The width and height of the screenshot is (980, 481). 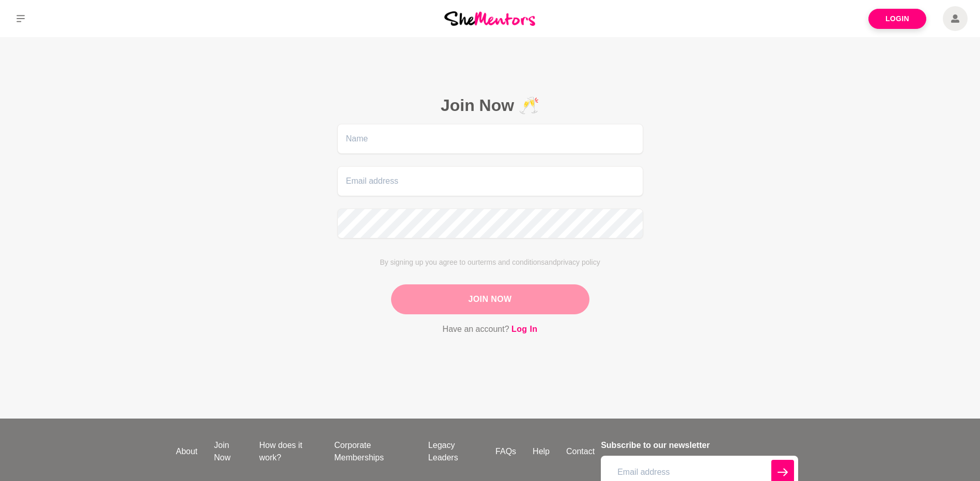 I want to click on a: About, so click(x=187, y=452).